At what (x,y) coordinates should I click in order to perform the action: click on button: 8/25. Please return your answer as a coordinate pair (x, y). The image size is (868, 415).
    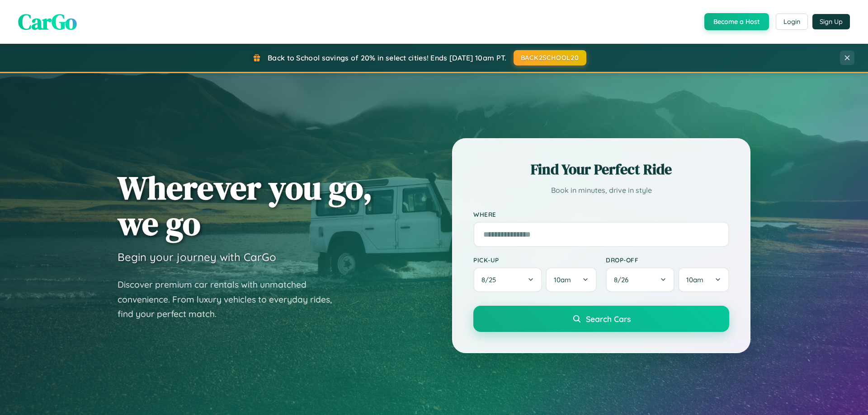
    Looking at the image, I should click on (508, 280).